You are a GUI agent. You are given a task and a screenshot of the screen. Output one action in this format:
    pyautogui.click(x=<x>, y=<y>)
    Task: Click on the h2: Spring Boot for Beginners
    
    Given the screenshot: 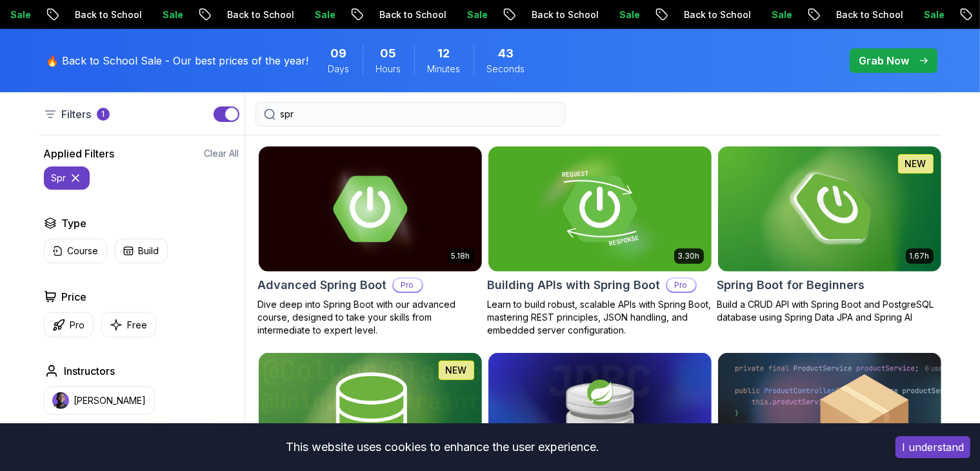 What is the action you would take?
    pyautogui.click(x=791, y=286)
    